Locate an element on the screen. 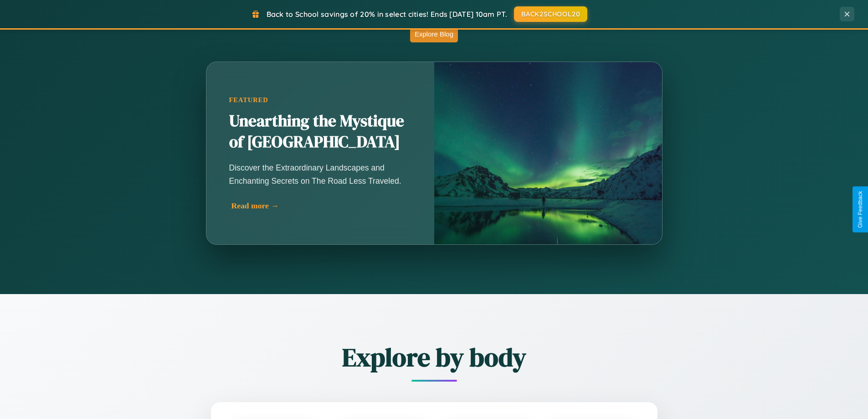 Image resolution: width=868 pixels, height=419 pixels. h2: Explore by body is located at coordinates (434, 357).